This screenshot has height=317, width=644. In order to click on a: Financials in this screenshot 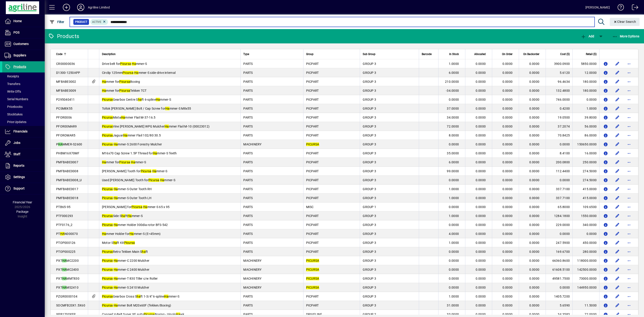, I will do `click(23, 131)`.